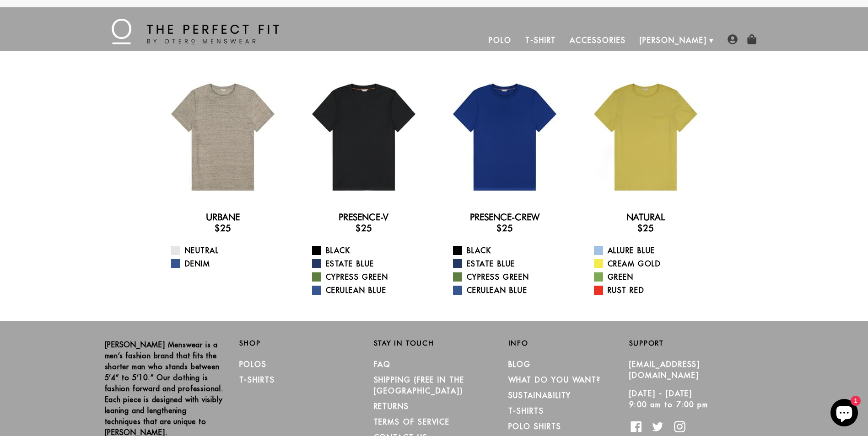 This screenshot has height=436, width=868. What do you see at coordinates (500, 41) in the screenshot?
I see `a: Polo` at bounding box center [500, 41].